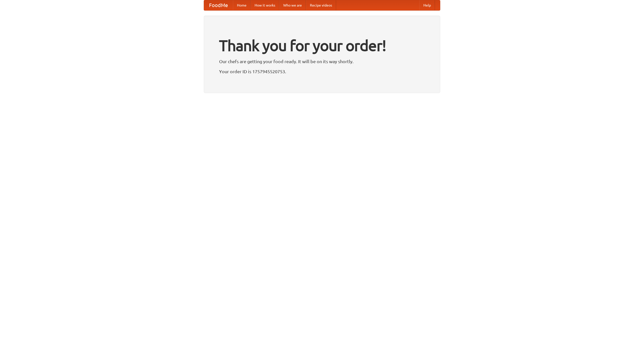 Image resolution: width=644 pixels, height=356 pixels. What do you see at coordinates (322, 61) in the screenshot?
I see `p: Our chefs are getting your food ready. It will be on its way shortly.` at bounding box center [322, 61].